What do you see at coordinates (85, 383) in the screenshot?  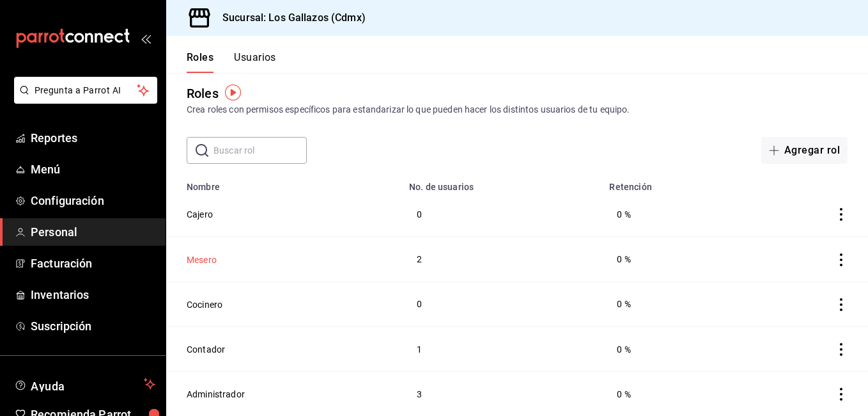 I see `span: Ayuda` at bounding box center [85, 383].